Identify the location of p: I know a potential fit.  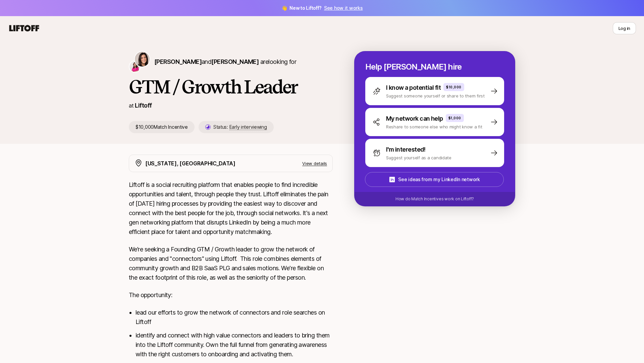
(413, 88).